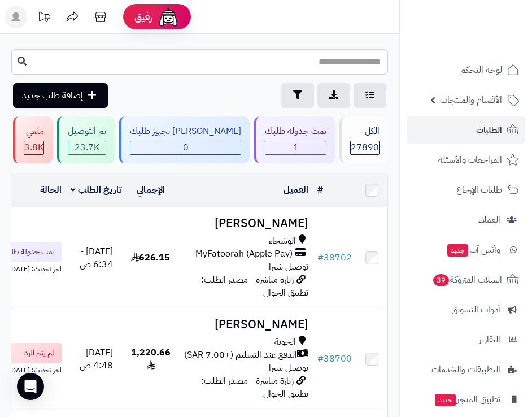 This screenshot has width=532, height=417. Describe the element at coordinates (466, 70) in the screenshot. I see `a: لوحة التحكم` at that location.